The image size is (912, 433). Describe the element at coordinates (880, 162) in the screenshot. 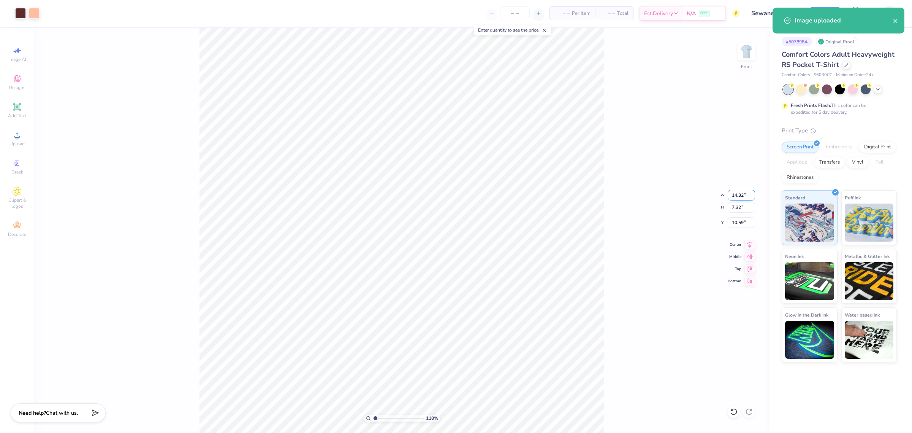

I see `div: Foil` at that location.